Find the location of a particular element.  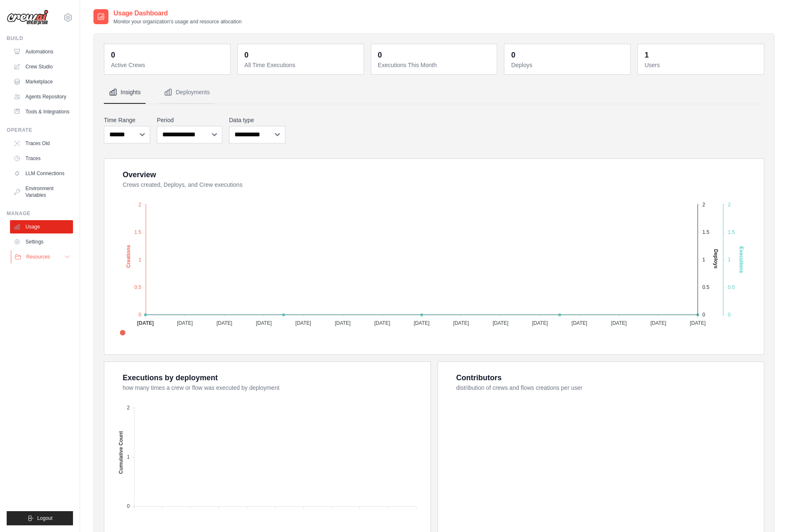

span: Resources is located at coordinates (38, 257).